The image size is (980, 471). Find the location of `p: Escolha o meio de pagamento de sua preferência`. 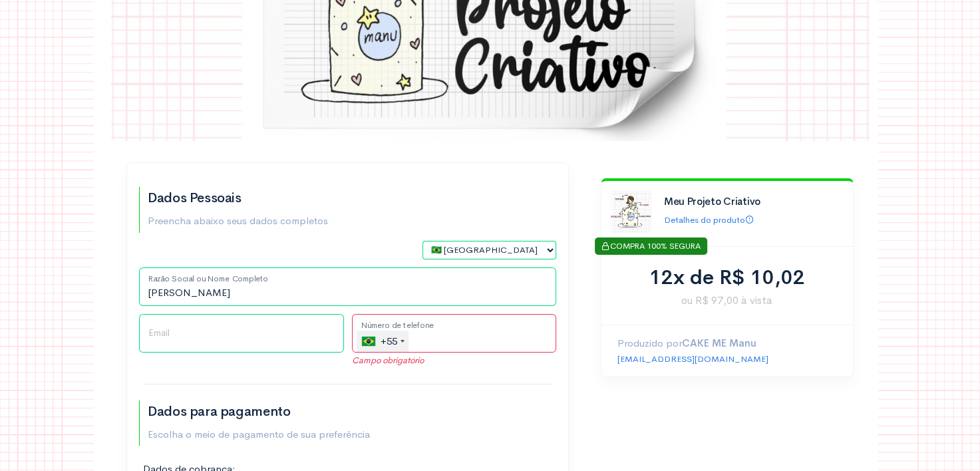

p: Escolha o meio de pagamento de sua preferência is located at coordinates (259, 434).